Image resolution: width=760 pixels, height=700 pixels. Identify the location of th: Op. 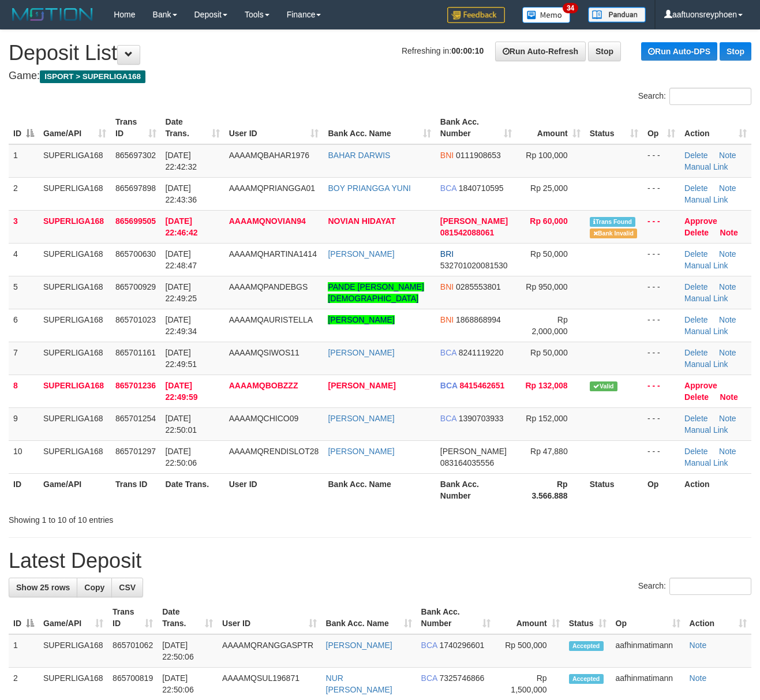
(661, 490).